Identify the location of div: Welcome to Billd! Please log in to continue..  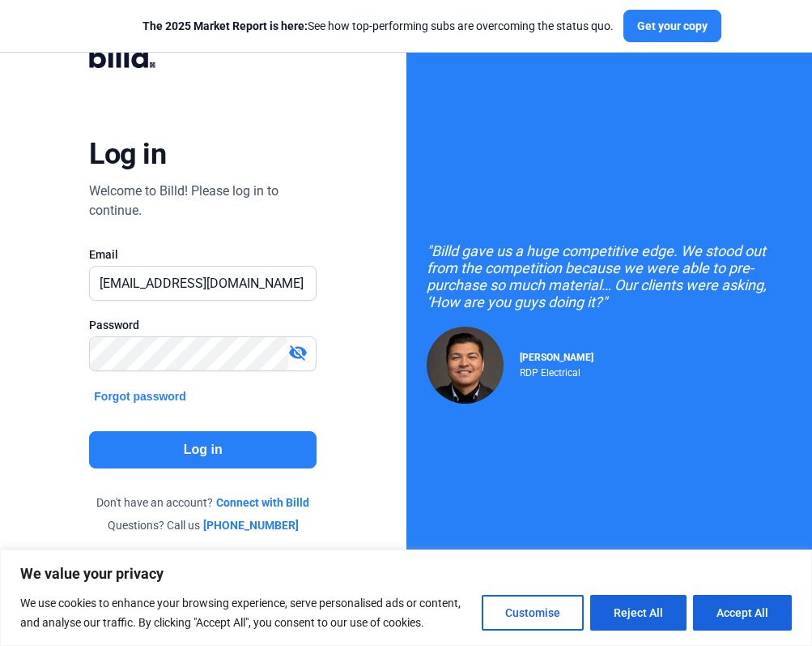
(202, 201).